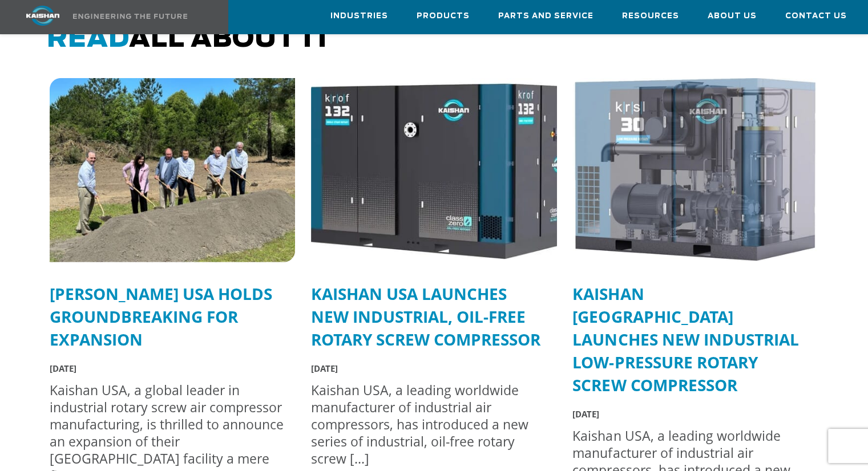 This screenshot has width=868, height=471. What do you see at coordinates (359, 16) in the screenshot?
I see `a: Industries` at bounding box center [359, 16].